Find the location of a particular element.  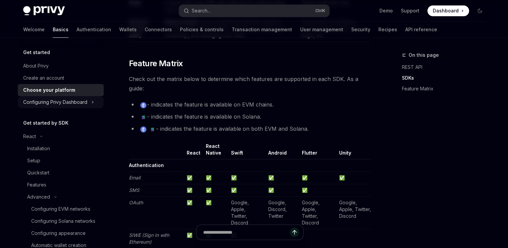

th: Android is located at coordinates (282, 151).